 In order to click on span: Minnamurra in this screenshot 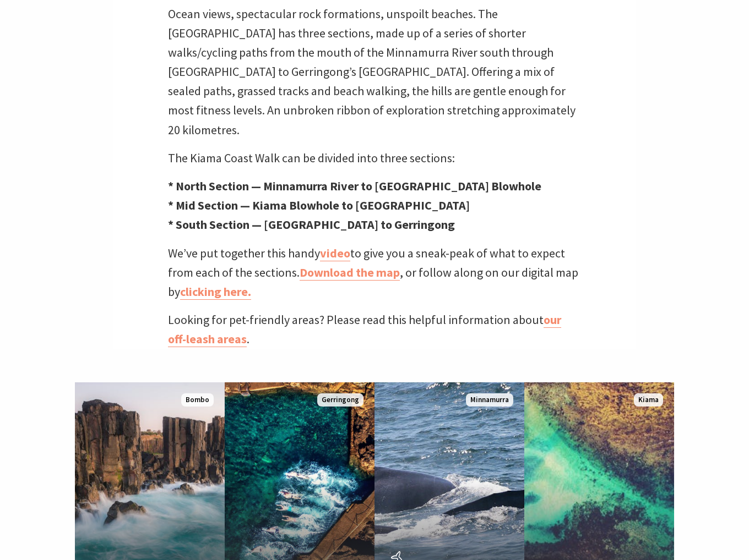, I will do `click(489, 400)`.